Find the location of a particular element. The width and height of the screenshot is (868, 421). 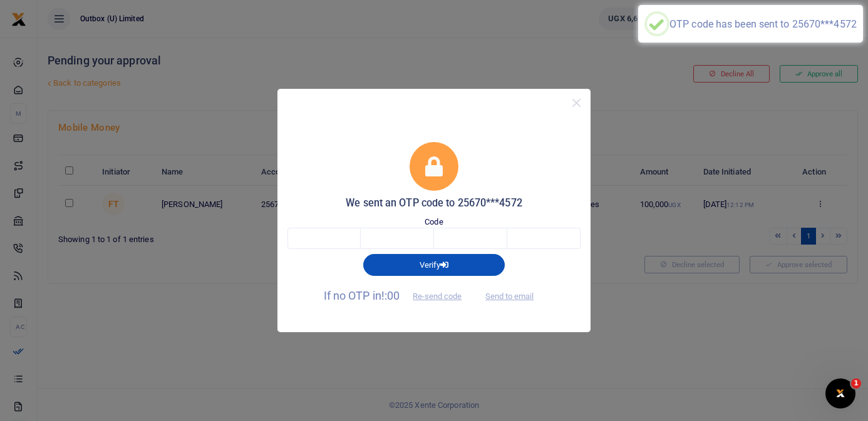

span: If no OTP in is located at coordinates (398, 295).